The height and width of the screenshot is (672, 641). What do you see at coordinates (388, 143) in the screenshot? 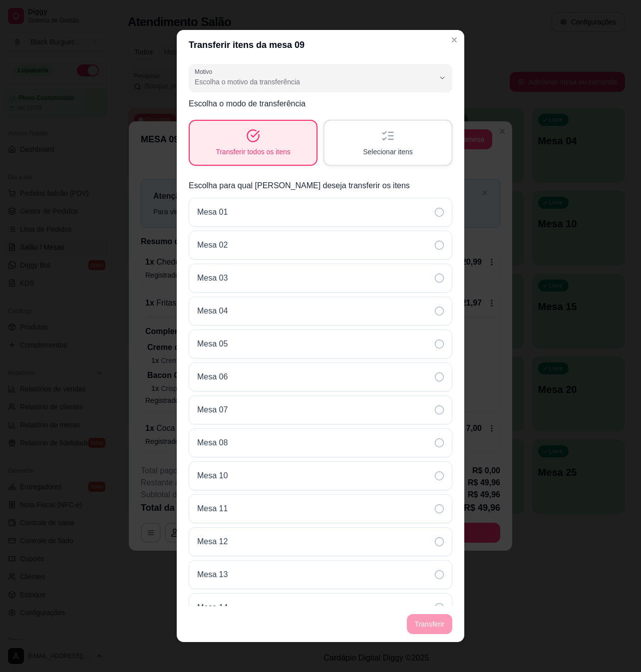
I see `button: Selecionar itens` at bounding box center [388, 143].